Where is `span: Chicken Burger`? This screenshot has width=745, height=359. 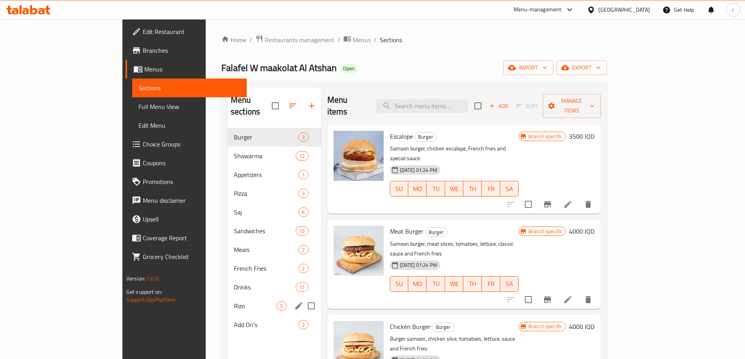 span: Chicken Burger is located at coordinates (410, 327).